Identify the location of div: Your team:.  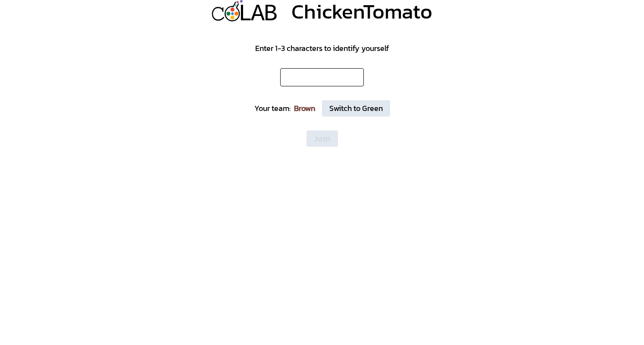
(273, 108).